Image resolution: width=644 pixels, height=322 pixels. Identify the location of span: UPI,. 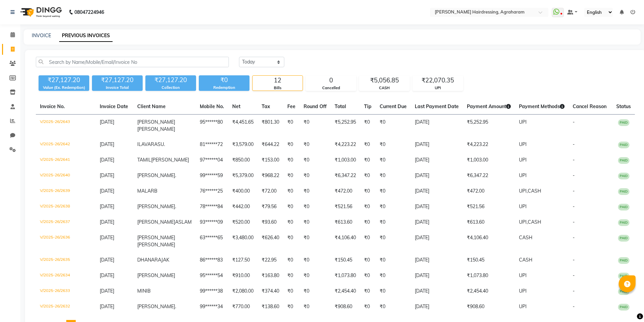
(523, 222).